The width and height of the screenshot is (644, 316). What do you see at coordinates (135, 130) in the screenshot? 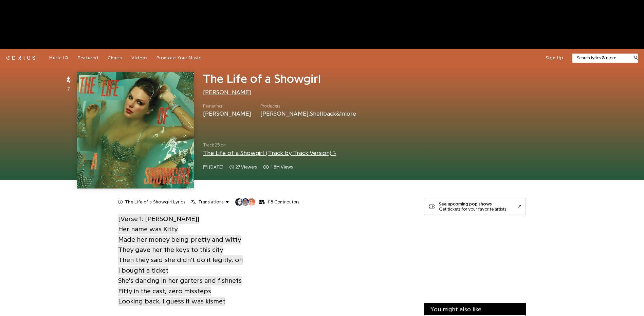
I see `img: Cover art for The Life of a Showgirl by Taylor Swift` at bounding box center [135, 130].